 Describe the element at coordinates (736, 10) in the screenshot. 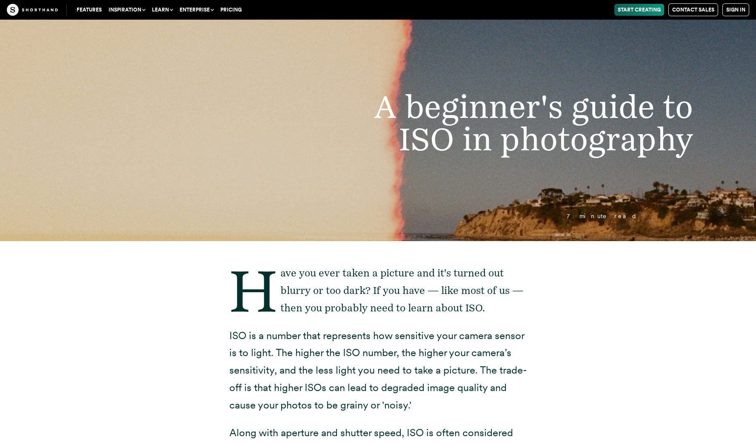

I see `a: Sign in` at that location.